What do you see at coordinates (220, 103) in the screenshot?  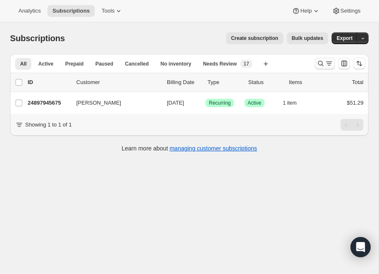 I see `span: Recurring` at bounding box center [220, 103].